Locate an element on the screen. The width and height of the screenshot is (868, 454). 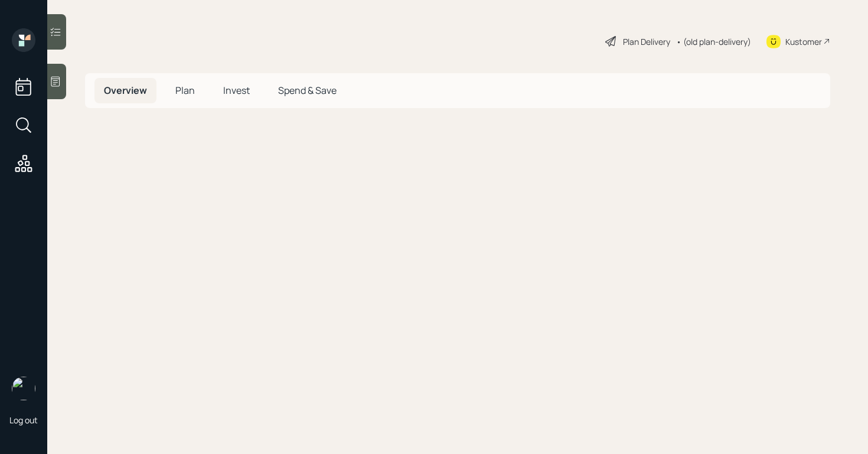
span: Overview is located at coordinates (125, 91).